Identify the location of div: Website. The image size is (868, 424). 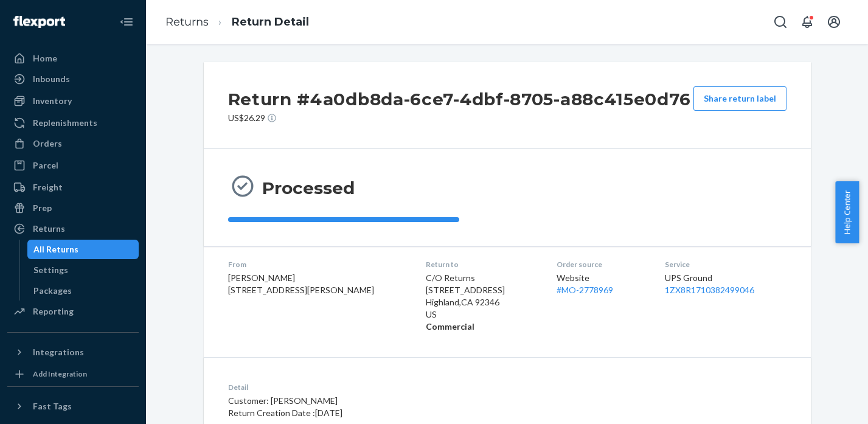
(601, 284).